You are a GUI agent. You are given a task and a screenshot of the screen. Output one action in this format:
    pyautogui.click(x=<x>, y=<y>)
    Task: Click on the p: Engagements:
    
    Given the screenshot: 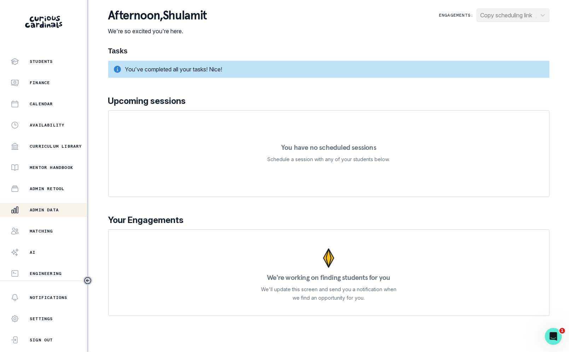 What is the action you would take?
    pyautogui.click(x=456, y=15)
    